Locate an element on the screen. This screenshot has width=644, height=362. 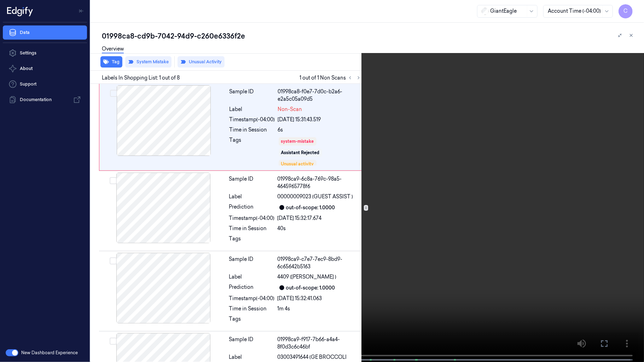
button: Toggle Navigation is located at coordinates (81, 11).